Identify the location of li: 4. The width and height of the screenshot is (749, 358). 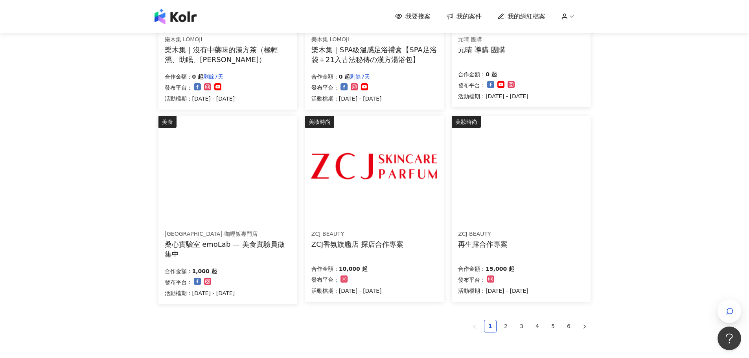
(538, 326).